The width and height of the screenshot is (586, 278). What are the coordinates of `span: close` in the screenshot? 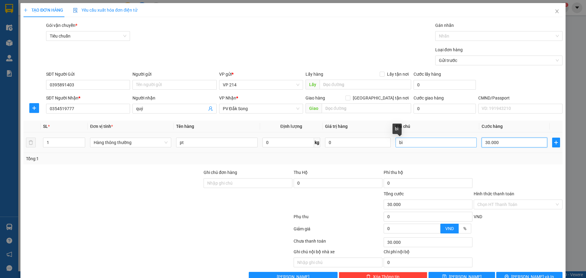 It's located at (557, 11).